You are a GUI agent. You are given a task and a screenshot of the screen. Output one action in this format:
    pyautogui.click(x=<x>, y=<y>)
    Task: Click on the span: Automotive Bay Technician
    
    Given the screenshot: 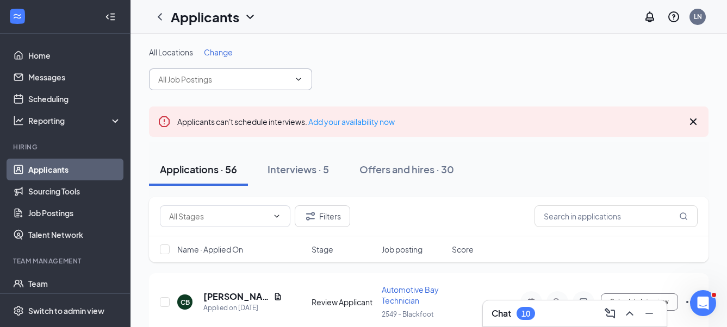 What is the action you would take?
    pyautogui.click(x=410, y=295)
    